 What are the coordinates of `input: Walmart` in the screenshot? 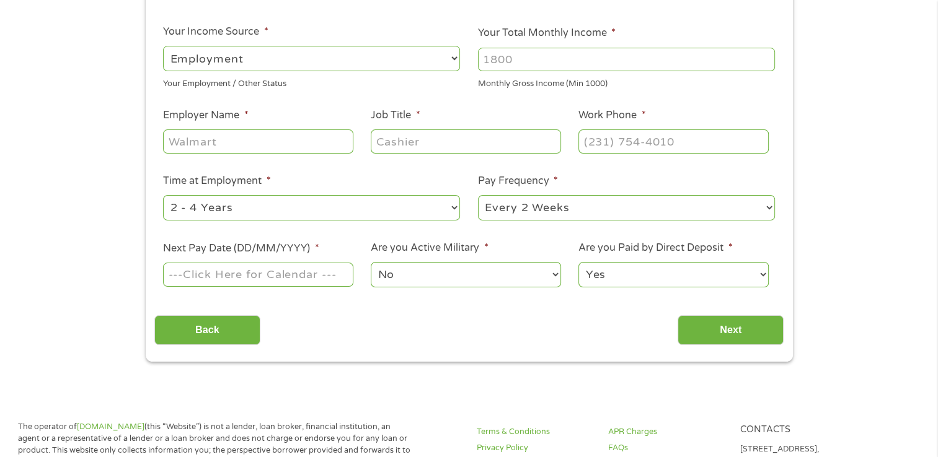 It's located at (258, 141).